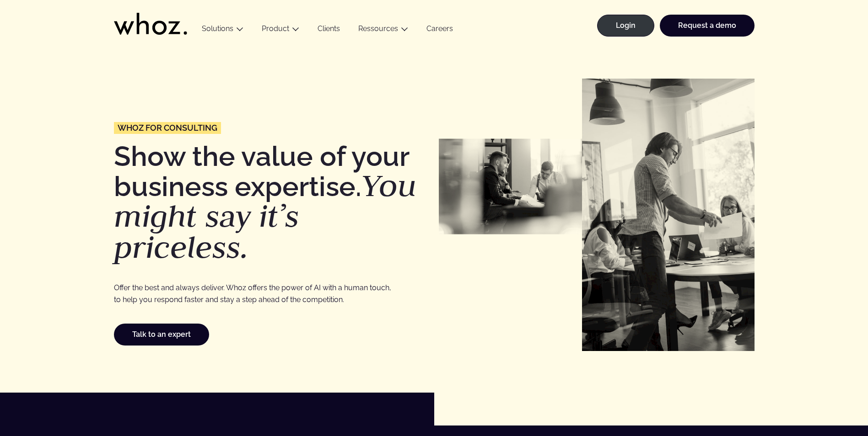 Image resolution: width=868 pixels, height=436 pixels. I want to click on a: Ressources, so click(378, 29).